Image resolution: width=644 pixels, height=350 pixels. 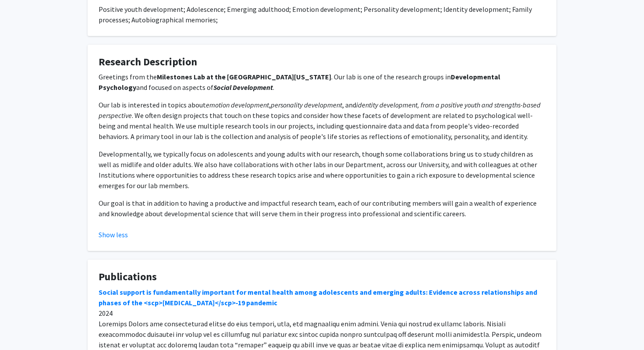 I want to click on p: Our goal is that in addition to having a productive and impactful research team, each of our cont..., so click(x=322, y=209).